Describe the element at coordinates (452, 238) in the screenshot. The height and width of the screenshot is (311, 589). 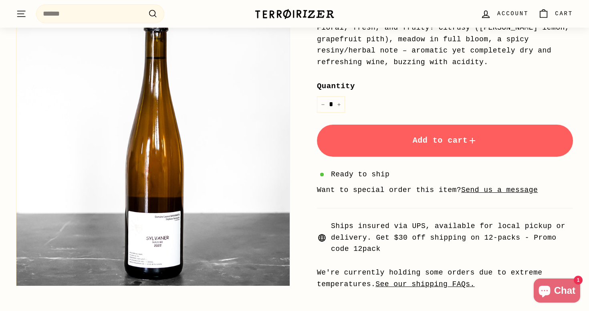
I see `span: Ships insured via UPS, available for local pickup or delivery. Get $30 off shipping on 12-packs -...` at that location.